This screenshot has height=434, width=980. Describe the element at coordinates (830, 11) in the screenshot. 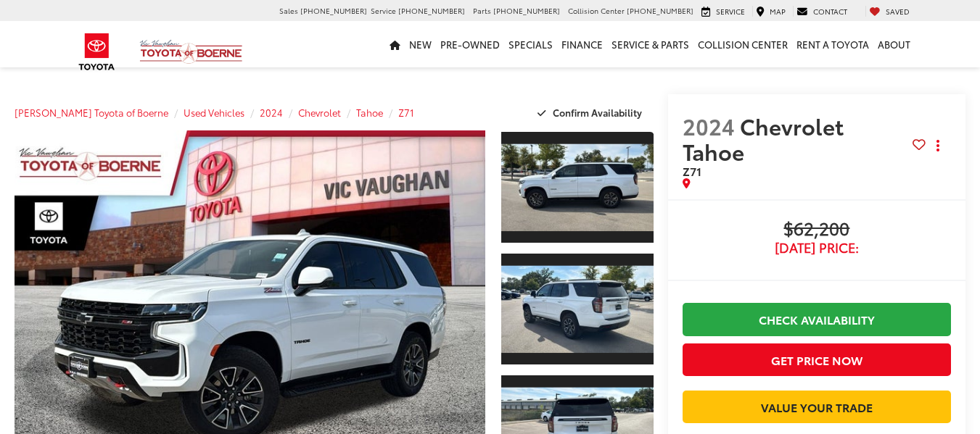

I see `span: Contact` at that location.